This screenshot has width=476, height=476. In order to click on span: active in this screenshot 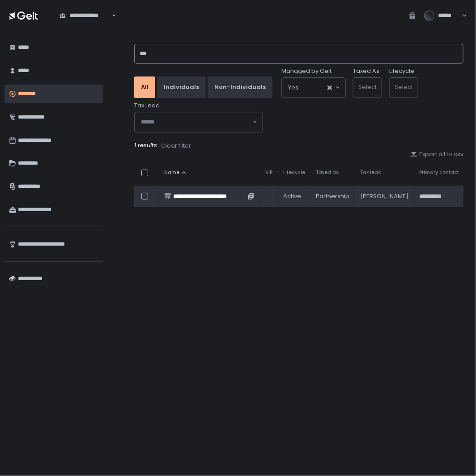, I will do `click(292, 196)`.